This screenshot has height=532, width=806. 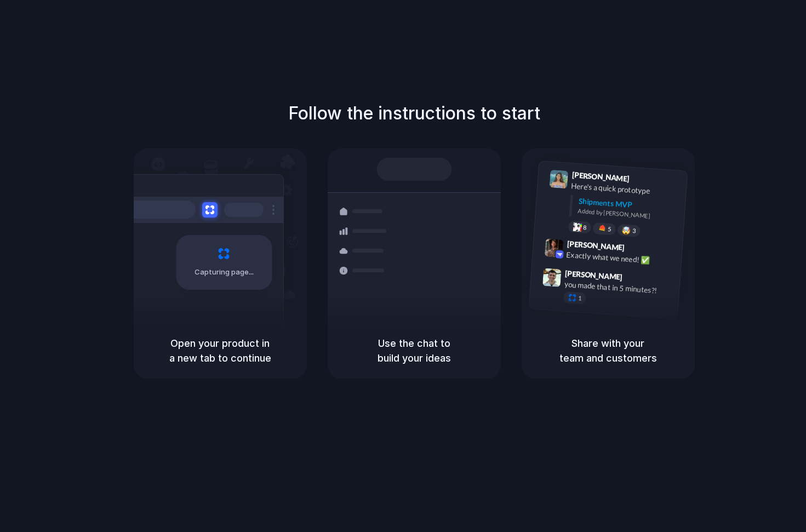 What do you see at coordinates (628, 204) in the screenshot?
I see `div: Shipments MVP` at bounding box center [628, 204].